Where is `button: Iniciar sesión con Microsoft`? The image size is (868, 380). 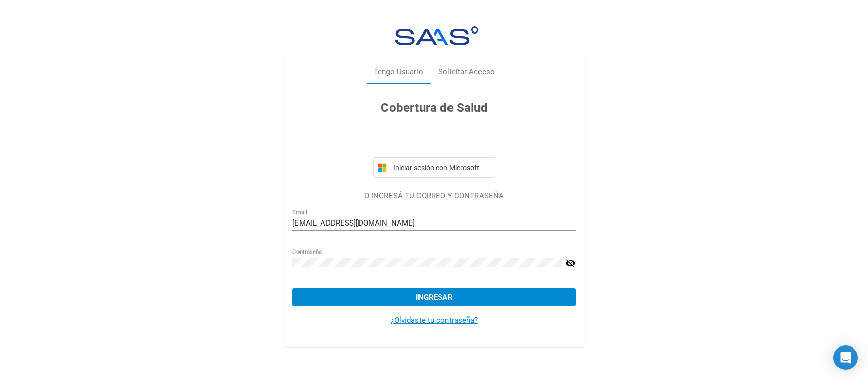
button: Iniciar sesión con Microsoft is located at coordinates (434, 168).